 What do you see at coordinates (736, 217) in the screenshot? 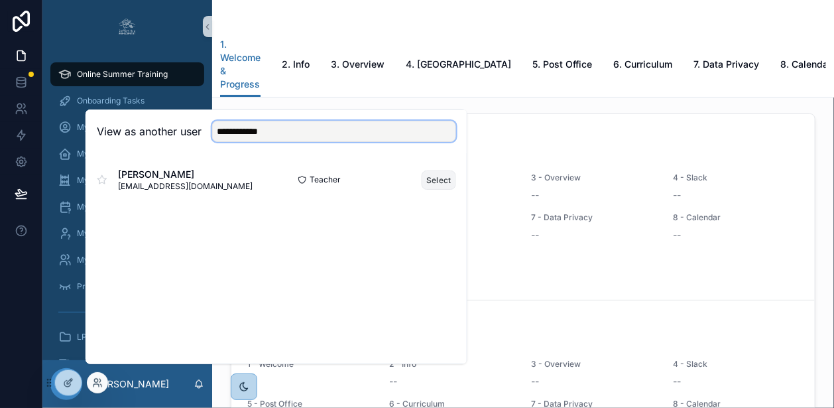
I see `span: 8 - Calendar` at bounding box center [736, 217].